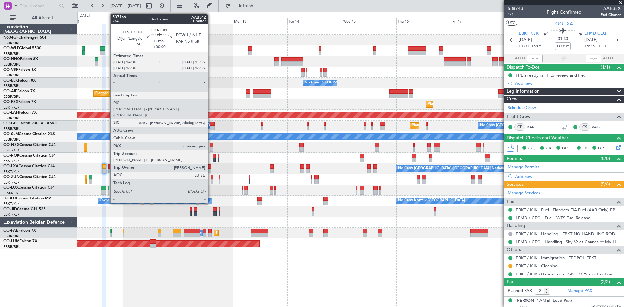  What do you see at coordinates (19, 70) in the screenshot?
I see `a: OO-VSFFalcon 8X` at bounding box center [19, 70].